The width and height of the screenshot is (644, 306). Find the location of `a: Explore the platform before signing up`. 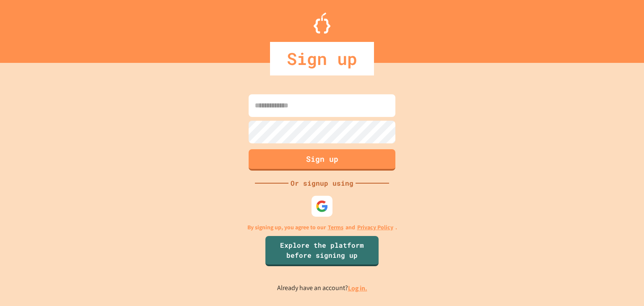

a: Explore the platform before signing up is located at coordinates (322, 252).